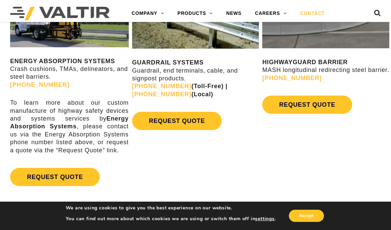 Image resolution: width=391 pixels, height=230 pixels. Describe the element at coordinates (171, 219) in the screenshot. I see `p: You can find out more about which cookies we are using or switch them off in .` at that location.